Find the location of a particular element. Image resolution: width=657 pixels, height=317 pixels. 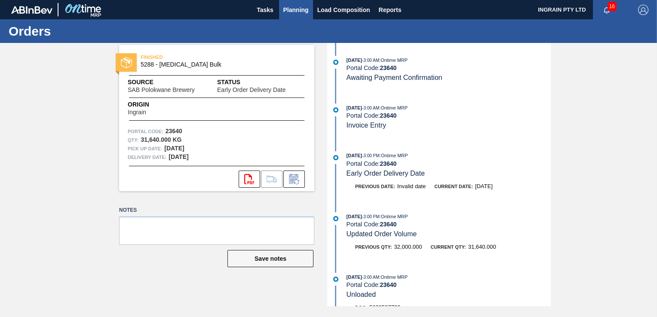

span: Doc: is located at coordinates (361, 308).